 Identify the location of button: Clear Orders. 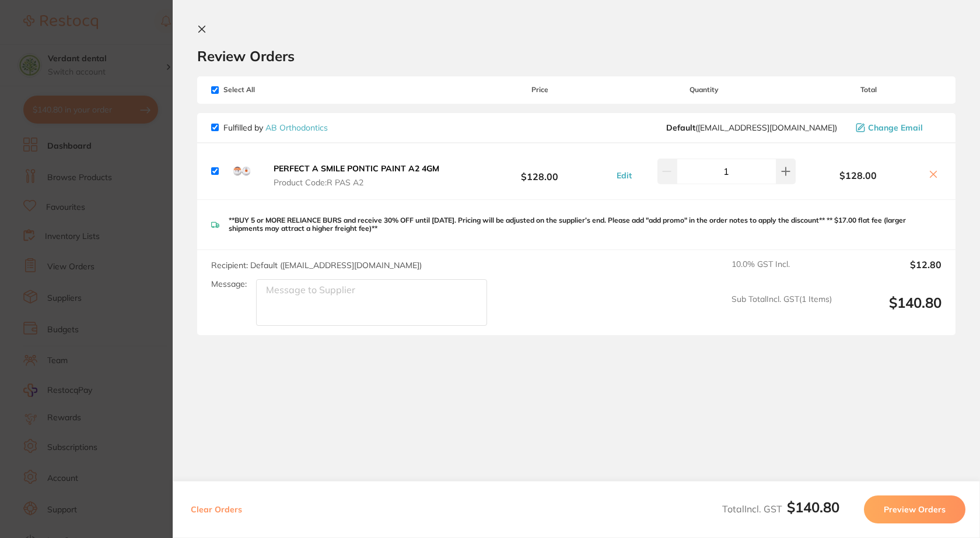
(217, 510).